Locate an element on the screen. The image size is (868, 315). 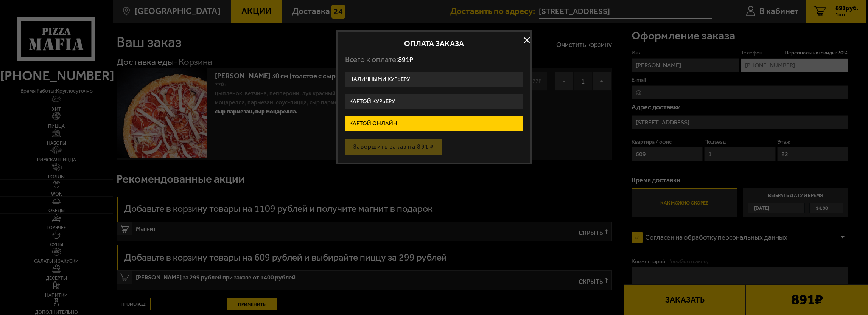
h2: Оплата заказа is located at coordinates (434, 44).